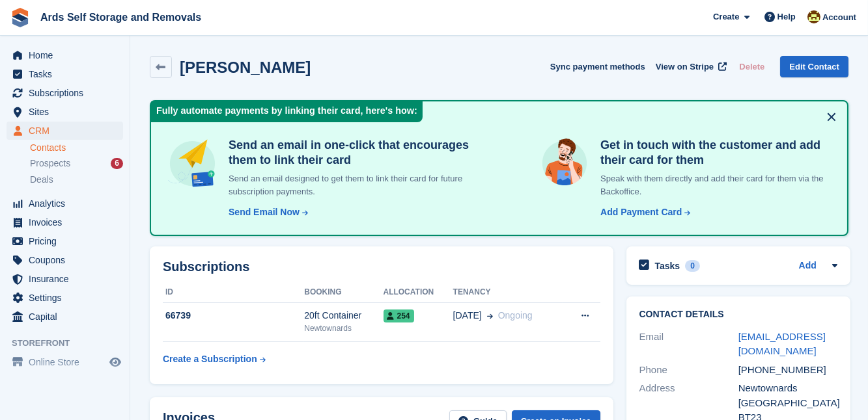 The width and height of the screenshot is (868, 420). I want to click on a: View on Stripe, so click(690, 66).